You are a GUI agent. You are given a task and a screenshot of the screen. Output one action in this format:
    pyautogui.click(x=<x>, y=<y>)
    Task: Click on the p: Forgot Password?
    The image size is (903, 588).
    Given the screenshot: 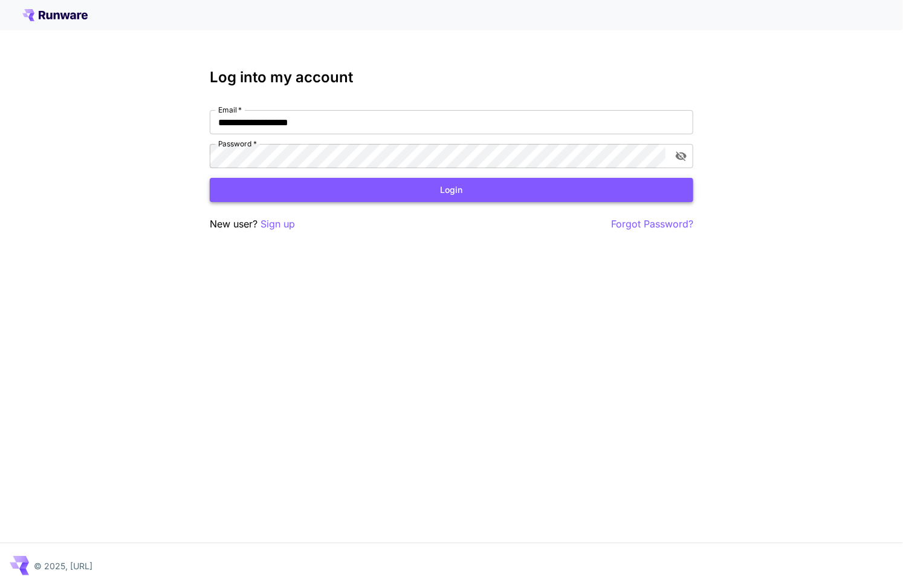 What is the action you would take?
    pyautogui.click(x=652, y=224)
    